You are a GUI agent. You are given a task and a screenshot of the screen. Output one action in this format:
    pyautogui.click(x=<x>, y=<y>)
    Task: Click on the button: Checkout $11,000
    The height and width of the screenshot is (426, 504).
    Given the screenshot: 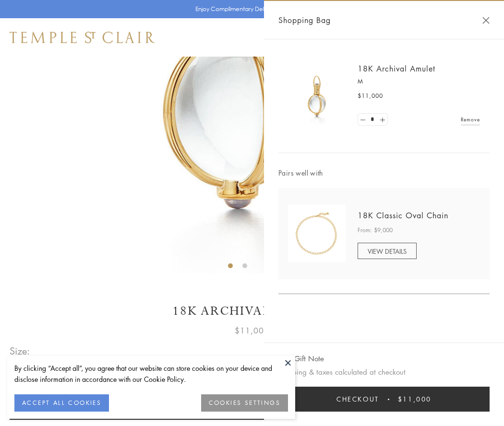 What is the action you would take?
    pyautogui.click(x=384, y=399)
    